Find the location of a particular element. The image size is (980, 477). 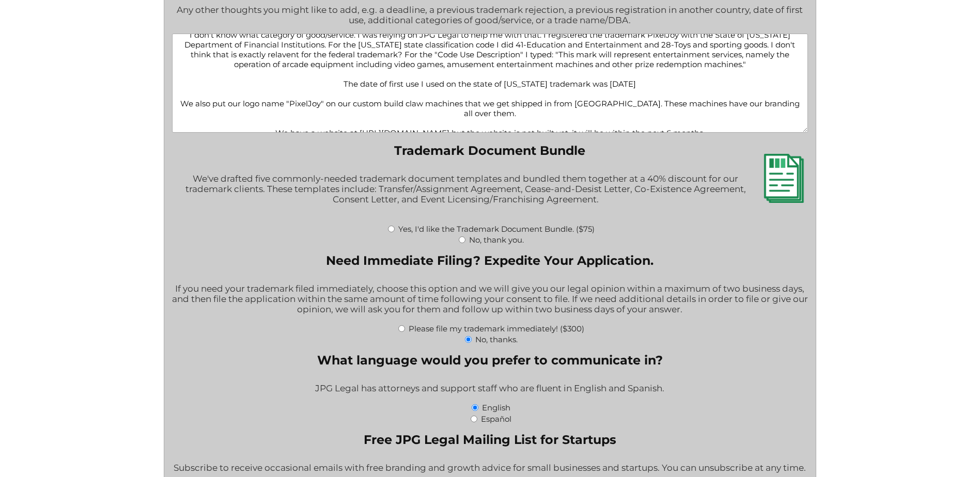

label: No, thanks. is located at coordinates (497, 339).